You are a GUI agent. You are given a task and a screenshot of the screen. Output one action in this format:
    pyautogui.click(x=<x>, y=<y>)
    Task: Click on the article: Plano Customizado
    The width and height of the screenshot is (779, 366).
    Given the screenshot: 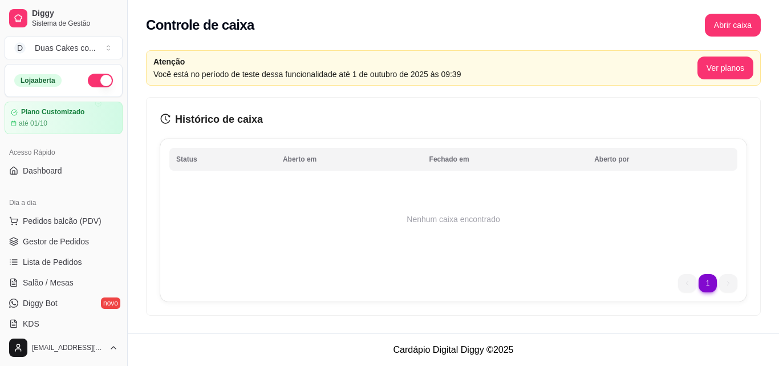 What is the action you would take?
    pyautogui.click(x=52, y=112)
    